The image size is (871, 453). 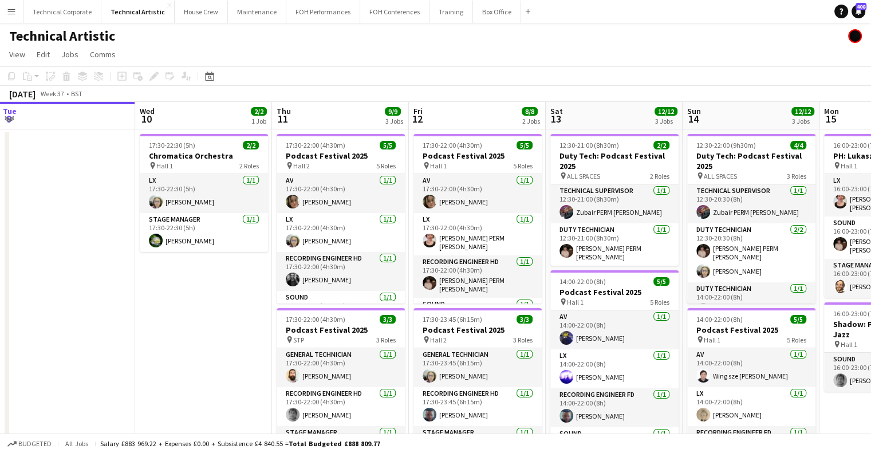 What do you see at coordinates (240, 443) in the screenshot?
I see `div: Salary £883 969.22 + Expenses £0.00 + Subsistence £4 840.55 =` at bounding box center [240, 443].